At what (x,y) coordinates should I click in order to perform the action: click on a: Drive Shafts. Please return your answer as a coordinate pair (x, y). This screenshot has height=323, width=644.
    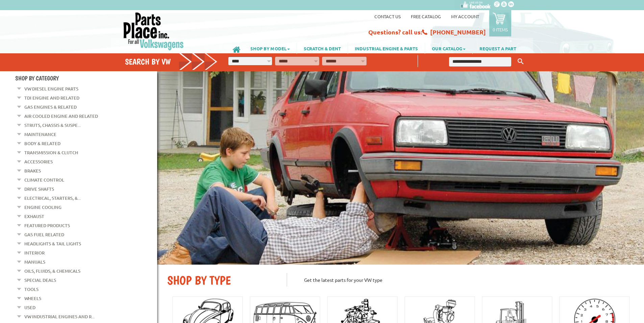
    Looking at the image, I should click on (39, 189).